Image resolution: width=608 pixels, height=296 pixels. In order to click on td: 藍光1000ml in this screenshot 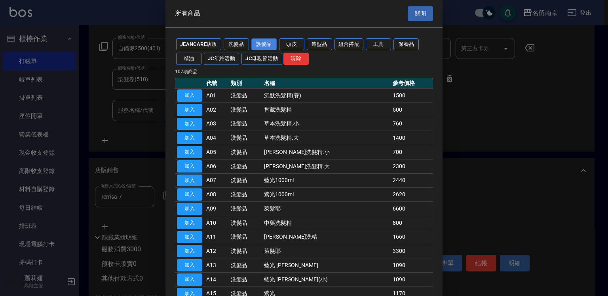, I will do `click(326, 180)`.